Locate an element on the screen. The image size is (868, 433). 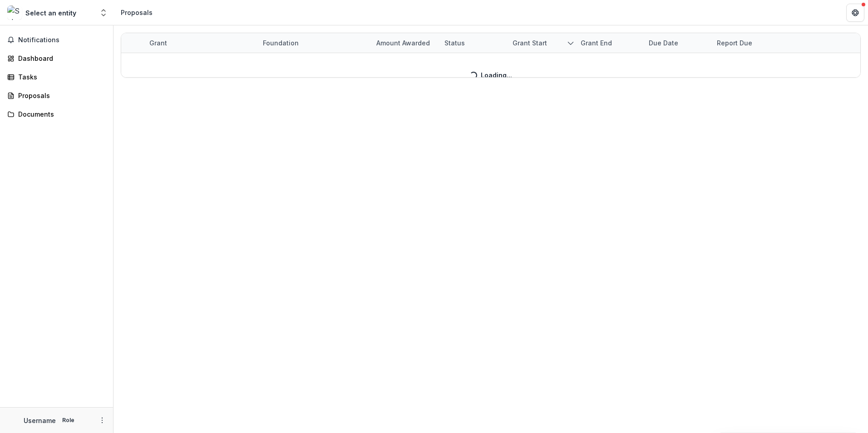
a: Tasks is located at coordinates (56, 77).